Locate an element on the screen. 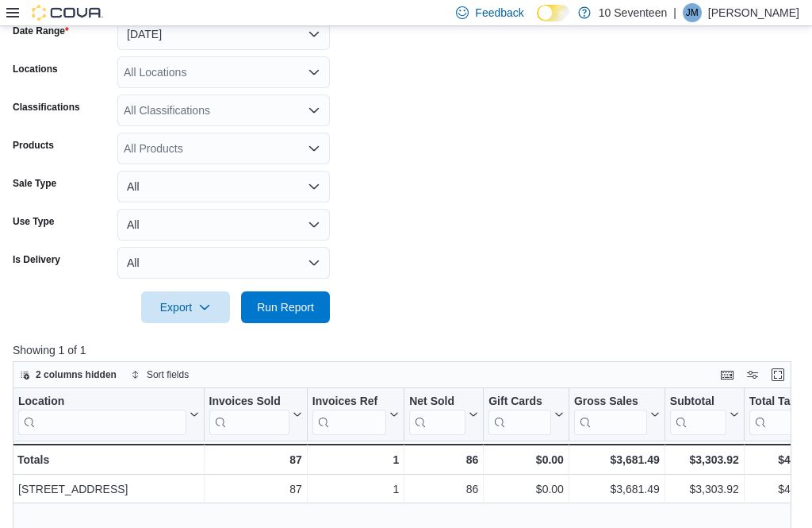 This screenshot has height=528, width=812. img: Cova is located at coordinates (68, 13).